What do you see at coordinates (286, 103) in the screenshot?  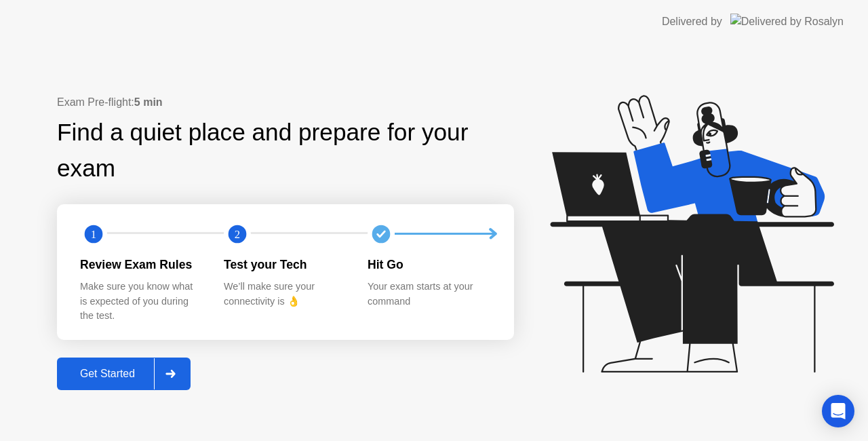 I see `div: Exam Pre-flight:` at bounding box center [286, 103].